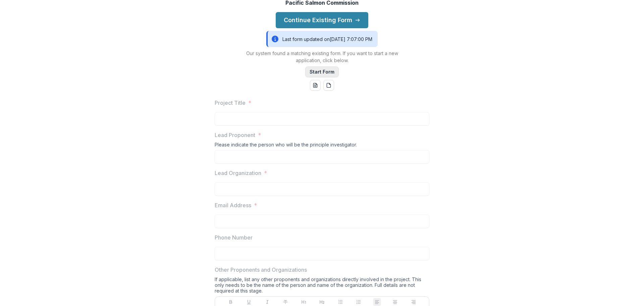 The image size is (644, 306). Describe the element at coordinates (230, 103) in the screenshot. I see `p: Project Title` at that location.